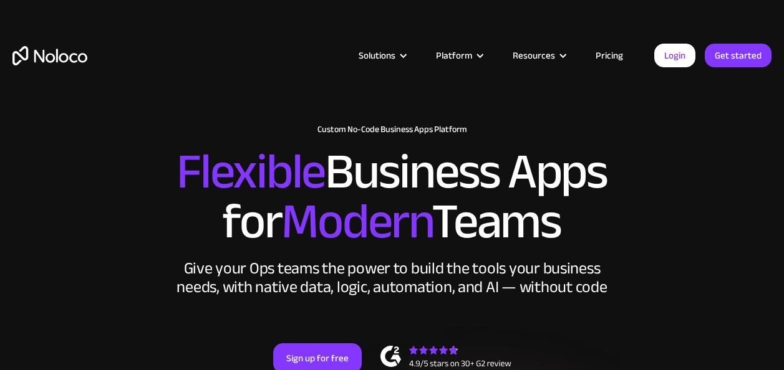 The width and height of the screenshot is (784, 370). I want to click on a: home, so click(50, 55).